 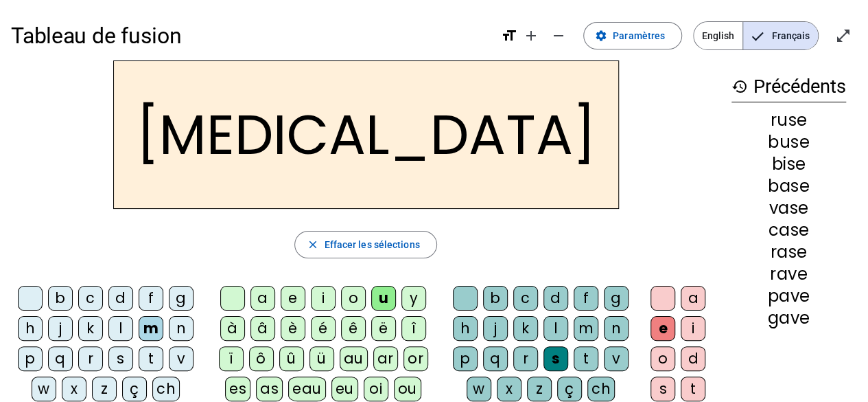 What do you see at coordinates (414, 328) in the screenshot?
I see `div: î` at bounding box center [414, 328].